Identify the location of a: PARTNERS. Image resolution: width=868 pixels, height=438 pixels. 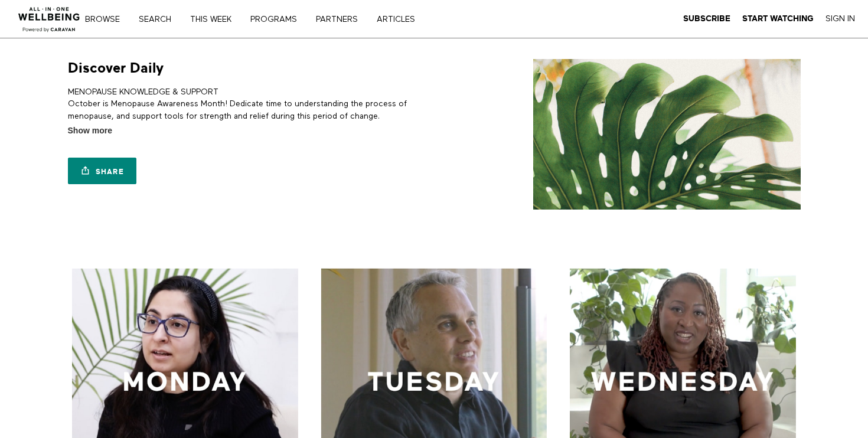
(341, 19).